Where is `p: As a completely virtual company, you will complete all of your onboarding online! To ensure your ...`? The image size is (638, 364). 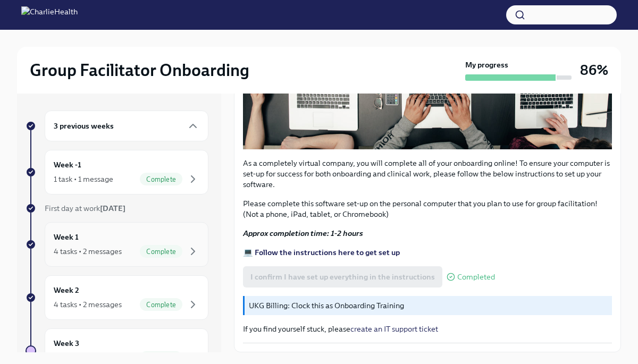 p: As a completely virtual company, you will complete all of your onboarding online! To ensure your ... is located at coordinates (428, 174).